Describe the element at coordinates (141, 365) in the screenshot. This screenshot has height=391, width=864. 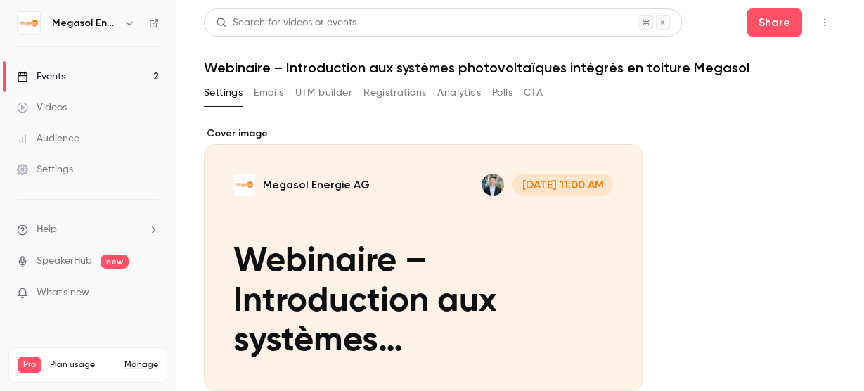
I see `a: Manage` at that location.